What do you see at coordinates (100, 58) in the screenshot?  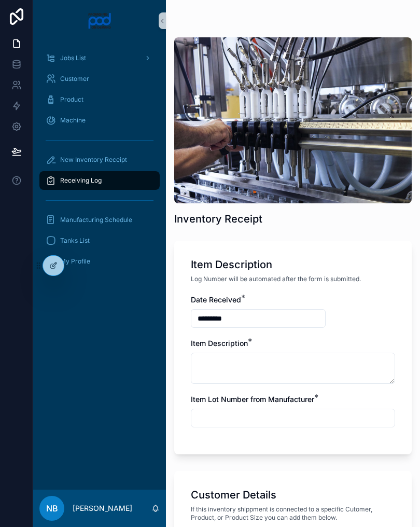 I see `a: Jobs List` at bounding box center [100, 58].